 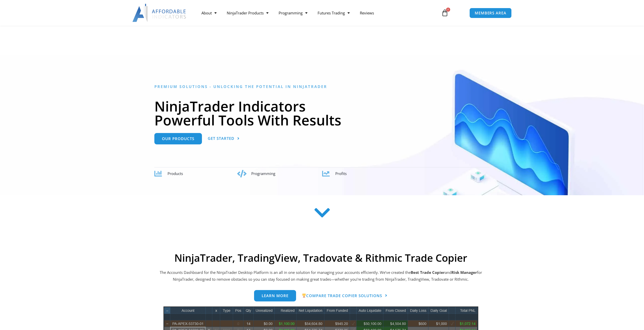 What do you see at coordinates (275, 296) in the screenshot?
I see `span: Learn more` at bounding box center [275, 296].